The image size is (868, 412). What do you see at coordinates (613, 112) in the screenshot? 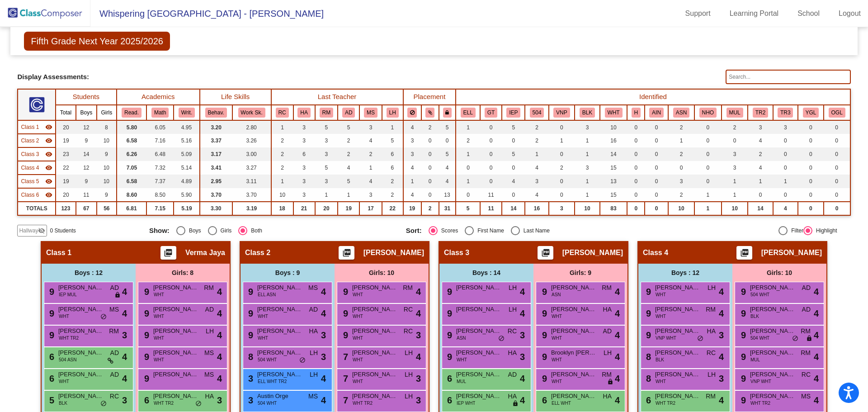
I see `button: WHT` at bounding box center [613, 112].